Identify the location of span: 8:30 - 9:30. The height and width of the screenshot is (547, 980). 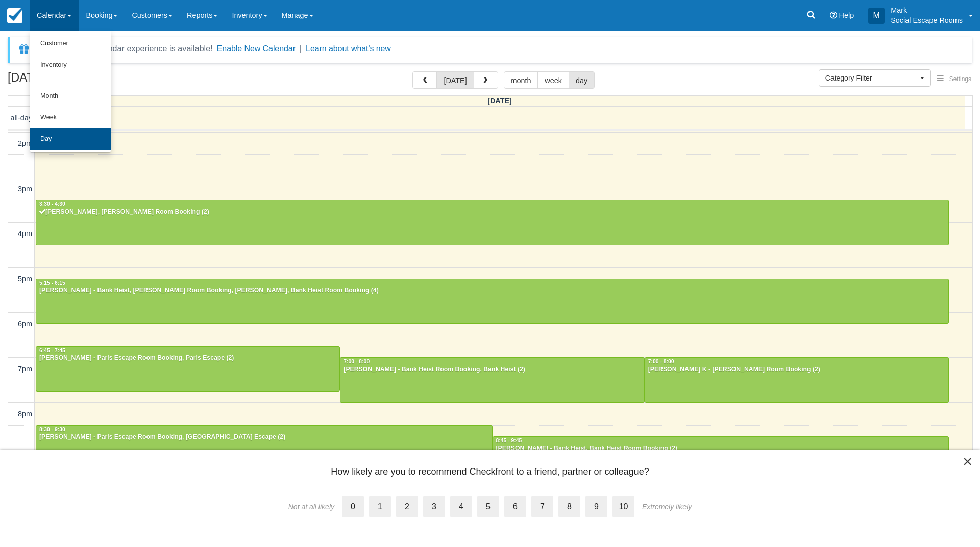
(52, 429).